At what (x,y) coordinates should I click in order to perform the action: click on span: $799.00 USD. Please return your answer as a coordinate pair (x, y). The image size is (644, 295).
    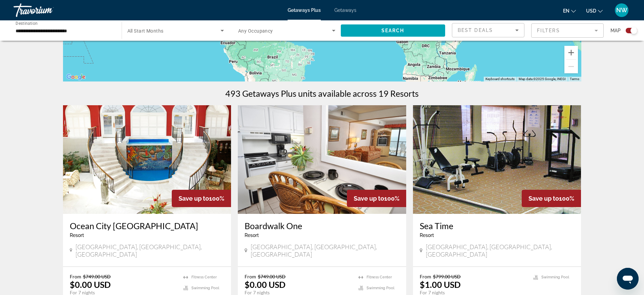
    Looking at the image, I should click on (447, 276).